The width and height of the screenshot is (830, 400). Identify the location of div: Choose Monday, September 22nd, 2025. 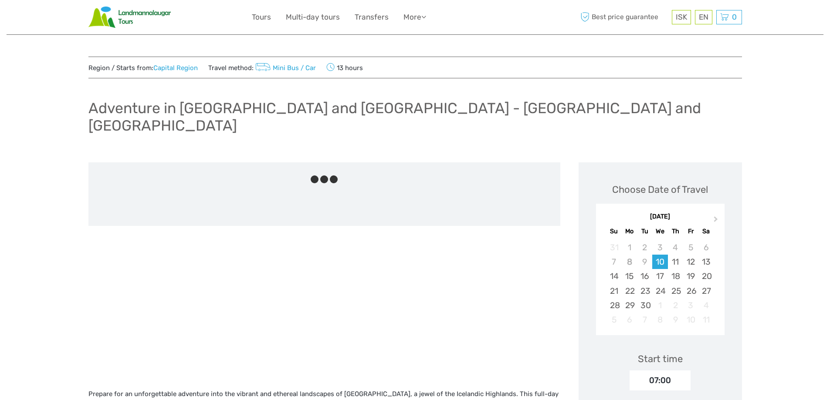
(629, 291).